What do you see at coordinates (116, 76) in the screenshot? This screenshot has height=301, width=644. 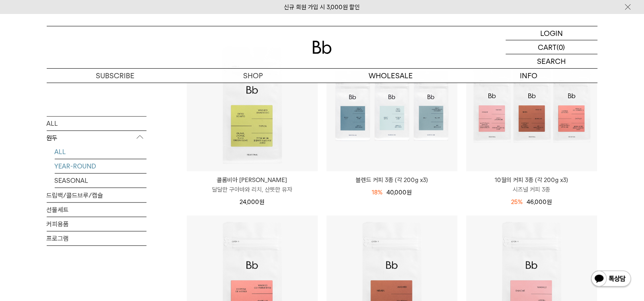 I see `p: SUBSCRIBE` at bounding box center [116, 76].